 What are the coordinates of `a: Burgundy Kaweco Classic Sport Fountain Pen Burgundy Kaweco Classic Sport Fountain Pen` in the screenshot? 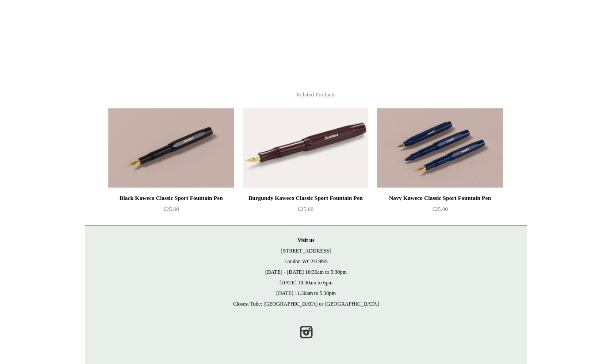 It's located at (306, 148).